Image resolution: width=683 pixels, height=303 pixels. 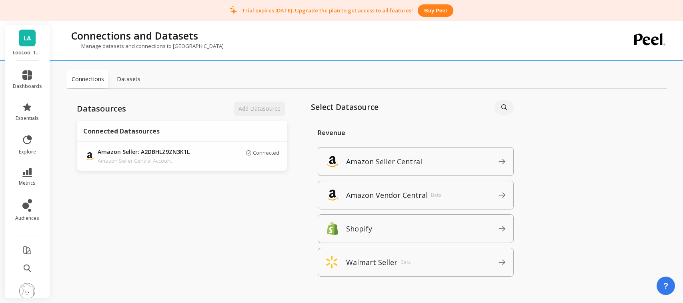 I want to click on span: essentials, so click(x=27, y=118).